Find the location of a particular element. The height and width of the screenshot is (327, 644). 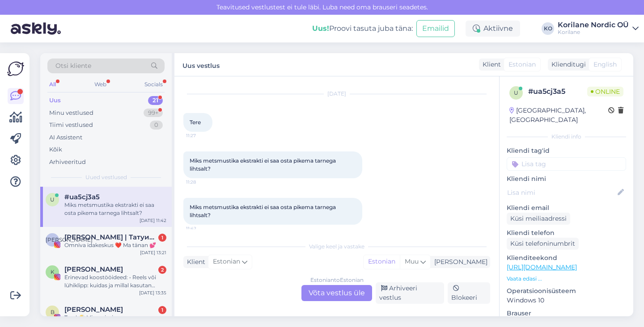

div: Korilane is located at coordinates (593, 32).